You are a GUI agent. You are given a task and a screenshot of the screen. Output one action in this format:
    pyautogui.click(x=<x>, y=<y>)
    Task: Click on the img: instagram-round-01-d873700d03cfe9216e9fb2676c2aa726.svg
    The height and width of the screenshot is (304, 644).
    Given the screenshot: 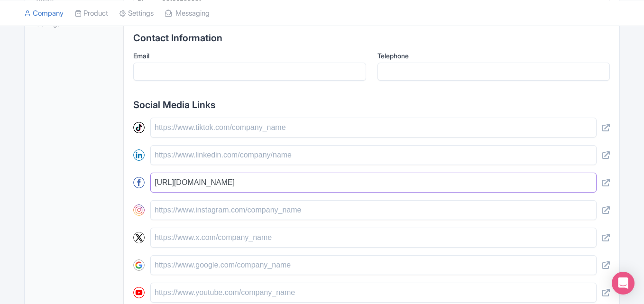 What is the action you would take?
    pyautogui.click(x=139, y=210)
    